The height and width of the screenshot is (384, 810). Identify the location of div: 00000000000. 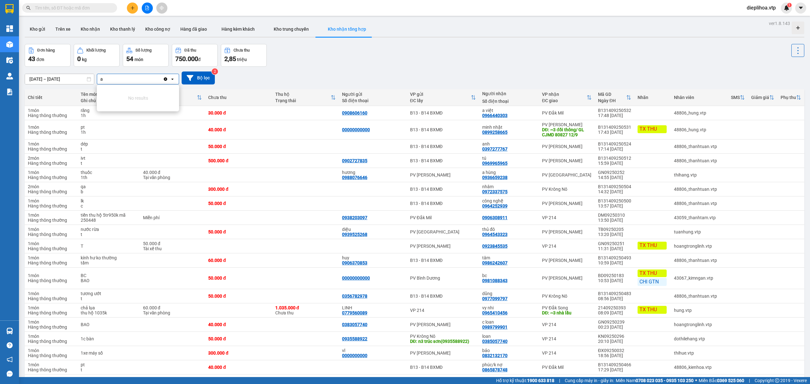
(356, 278).